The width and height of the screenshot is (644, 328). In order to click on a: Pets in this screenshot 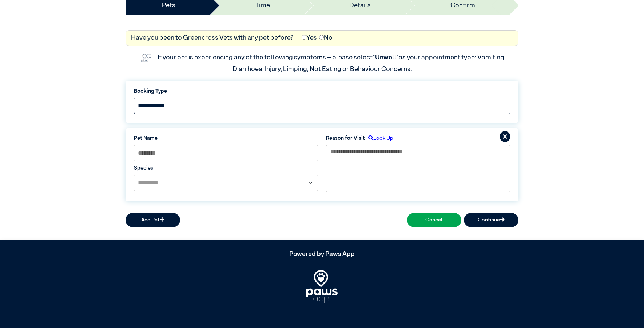, I will do `click(168, 5)`.